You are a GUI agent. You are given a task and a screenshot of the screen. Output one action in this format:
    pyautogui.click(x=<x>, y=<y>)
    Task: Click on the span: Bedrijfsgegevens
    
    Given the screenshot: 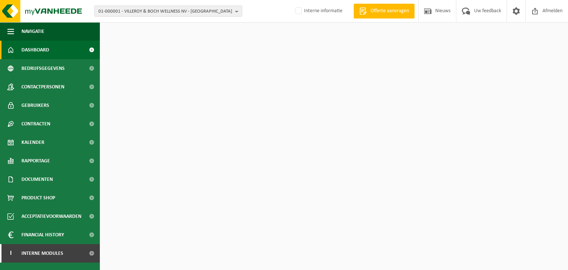 What is the action you would take?
    pyautogui.click(x=43, y=68)
    